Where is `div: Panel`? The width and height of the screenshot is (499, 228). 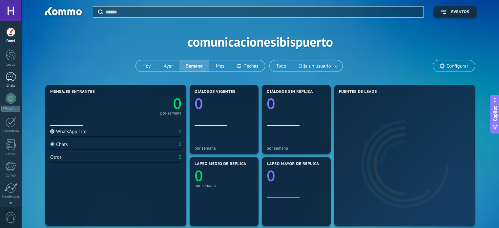 div: Panel is located at coordinates (11, 41).